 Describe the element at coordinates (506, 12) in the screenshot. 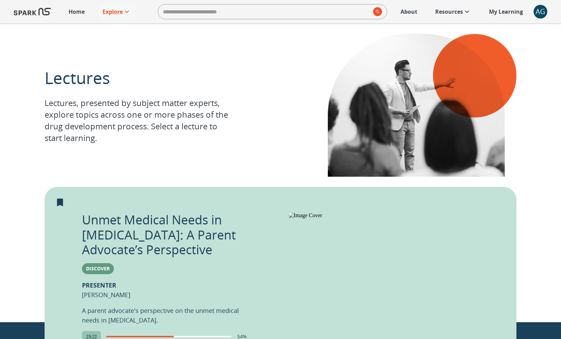

I see `a: My Learning` at that location.